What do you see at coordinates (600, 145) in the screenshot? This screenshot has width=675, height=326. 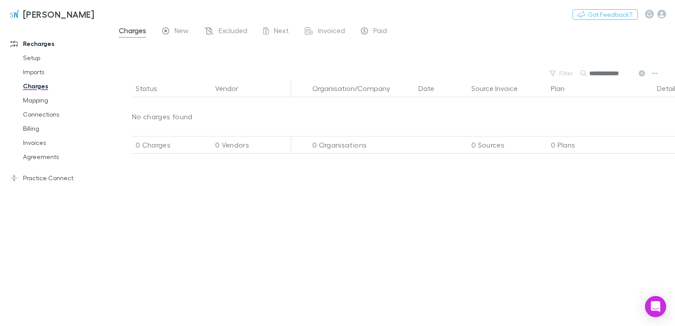 I see `div: 0 Plans` at bounding box center [600, 145].